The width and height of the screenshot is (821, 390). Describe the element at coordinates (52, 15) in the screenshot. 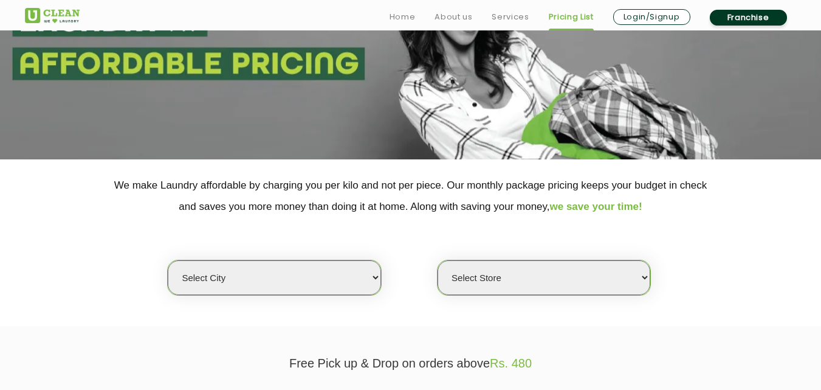

I see `img: UClean Laundry and Dry Cleaning` at that location.